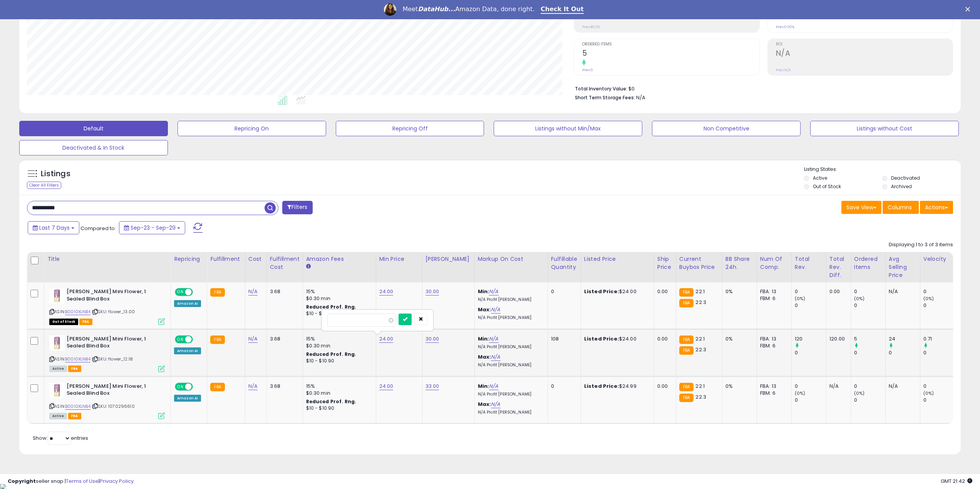  Describe the element at coordinates (78, 312) in the screenshot. I see `a: B00I0XLNB4` at that location.